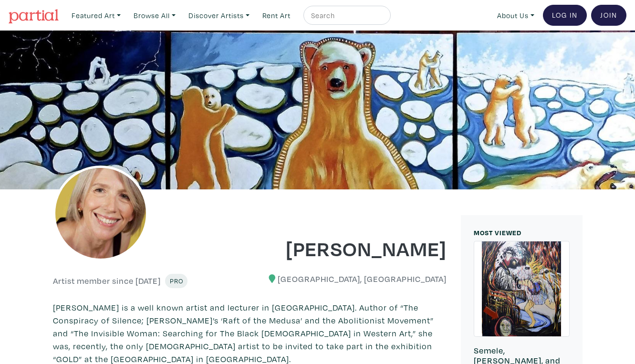 The width and height of the screenshot is (635, 364). What do you see at coordinates (219, 16) in the screenshot?
I see `a: Discover Artists` at bounding box center [219, 16].